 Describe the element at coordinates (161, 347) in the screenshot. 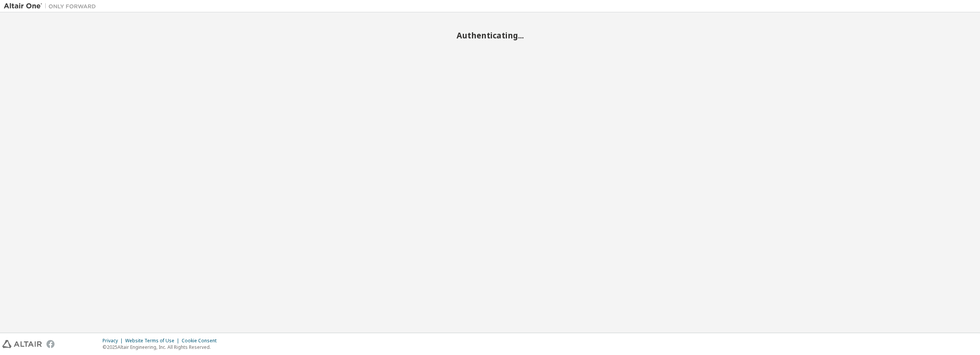

I see `p: © 2025 Altair Engineering, Inc. All Rights Reserved.` at that location.